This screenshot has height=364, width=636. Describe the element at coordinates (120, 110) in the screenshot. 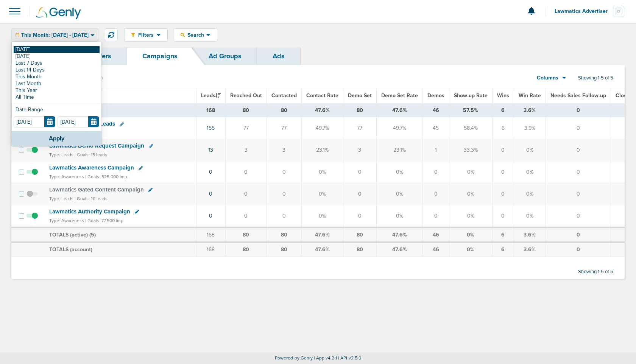

I see `td: TOTALS` at that location.